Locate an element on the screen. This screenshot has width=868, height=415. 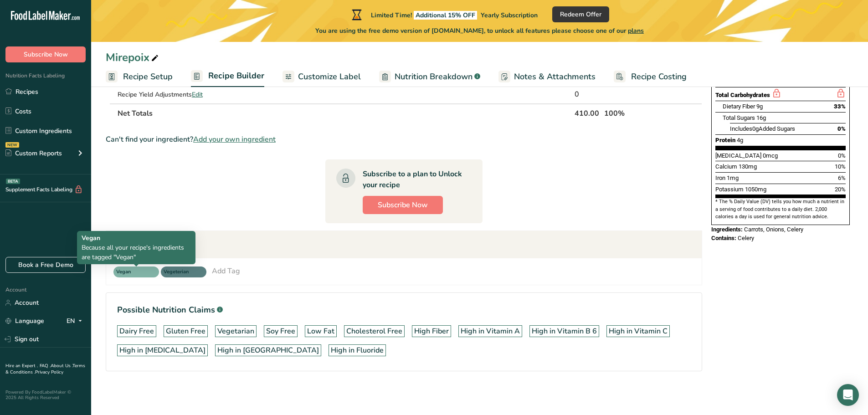
a: Recipe Setup is located at coordinates (139, 76).